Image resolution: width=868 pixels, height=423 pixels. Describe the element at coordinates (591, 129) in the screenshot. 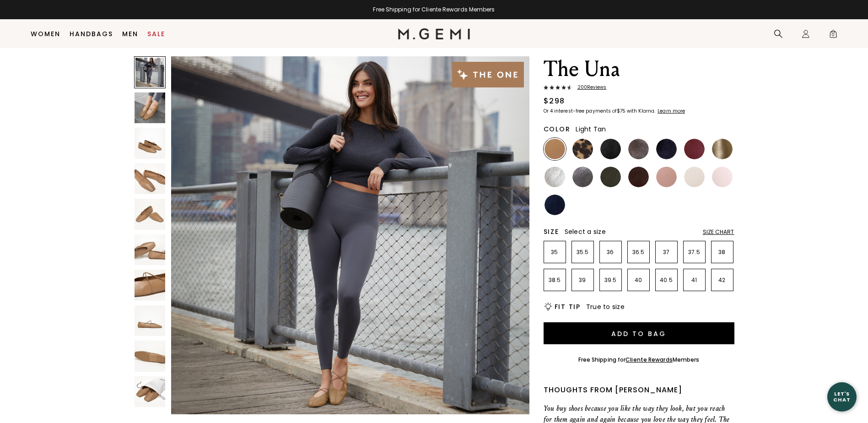

I see `span: Light Tan` at that location.